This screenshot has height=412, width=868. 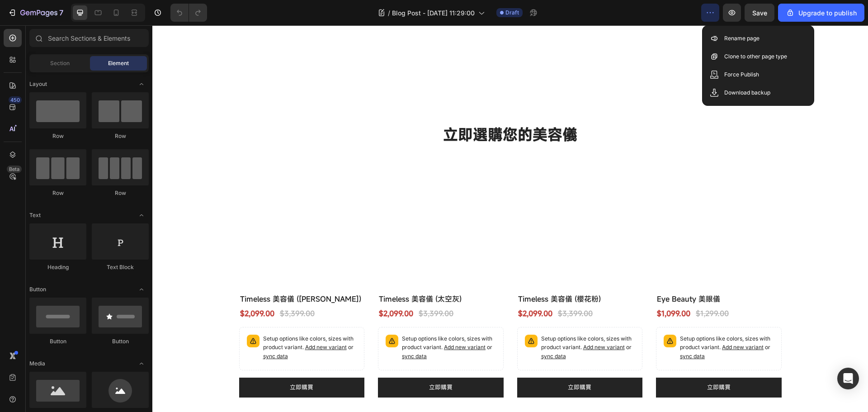 I want to click on h2: Timeless 美容儀 (太空灰), so click(x=289, y=274).